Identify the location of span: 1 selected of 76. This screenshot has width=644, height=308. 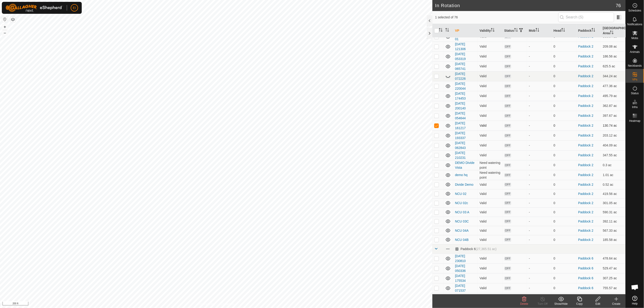
(497, 17).